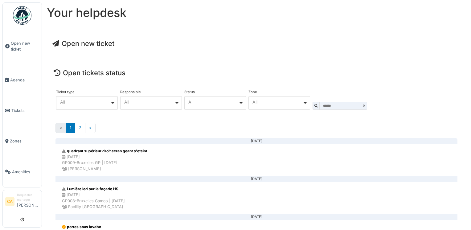  What do you see at coordinates (190, 92) in the screenshot?
I see `label: Status` at bounding box center [190, 92].